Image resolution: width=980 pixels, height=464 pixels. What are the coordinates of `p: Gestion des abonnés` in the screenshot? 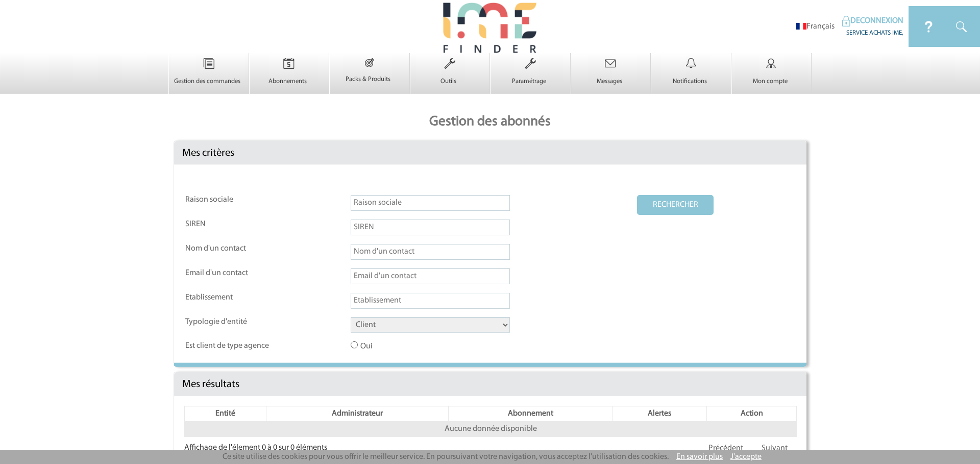 It's located at (490, 122).